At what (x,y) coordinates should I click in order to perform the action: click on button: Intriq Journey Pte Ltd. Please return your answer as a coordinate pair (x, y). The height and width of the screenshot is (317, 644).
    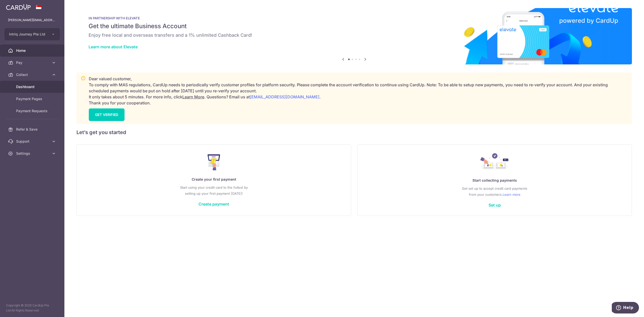
    Looking at the image, I should click on (32, 34).